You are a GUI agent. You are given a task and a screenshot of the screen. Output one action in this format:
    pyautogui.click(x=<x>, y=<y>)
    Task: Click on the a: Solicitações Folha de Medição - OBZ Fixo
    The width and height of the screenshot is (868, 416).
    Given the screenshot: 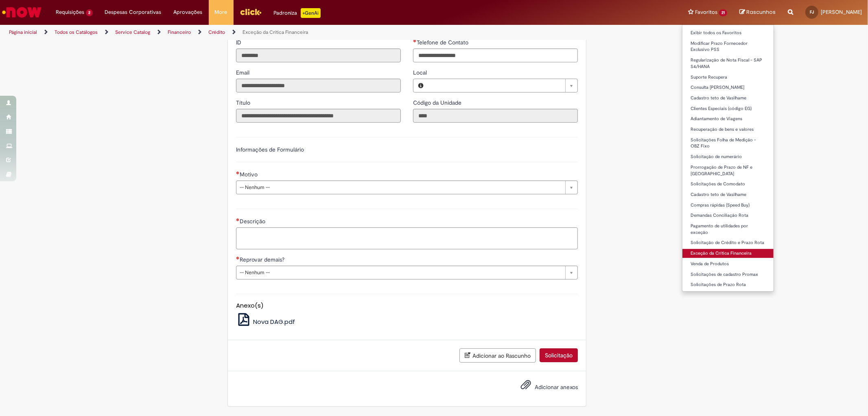 What is the action you would take?
    pyautogui.click(x=728, y=143)
    